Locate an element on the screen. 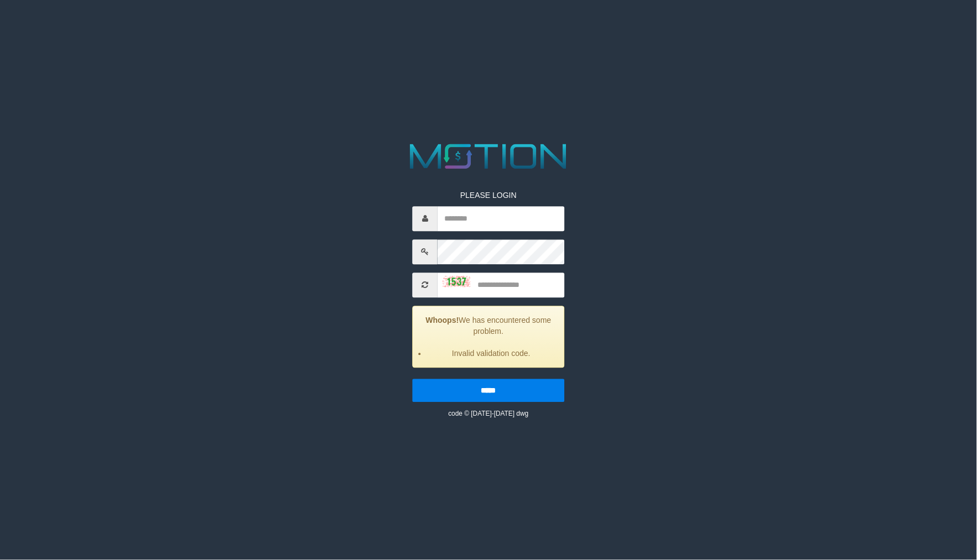 This screenshot has width=977, height=560. p: PLEASE LOGIN is located at coordinates (488, 195).